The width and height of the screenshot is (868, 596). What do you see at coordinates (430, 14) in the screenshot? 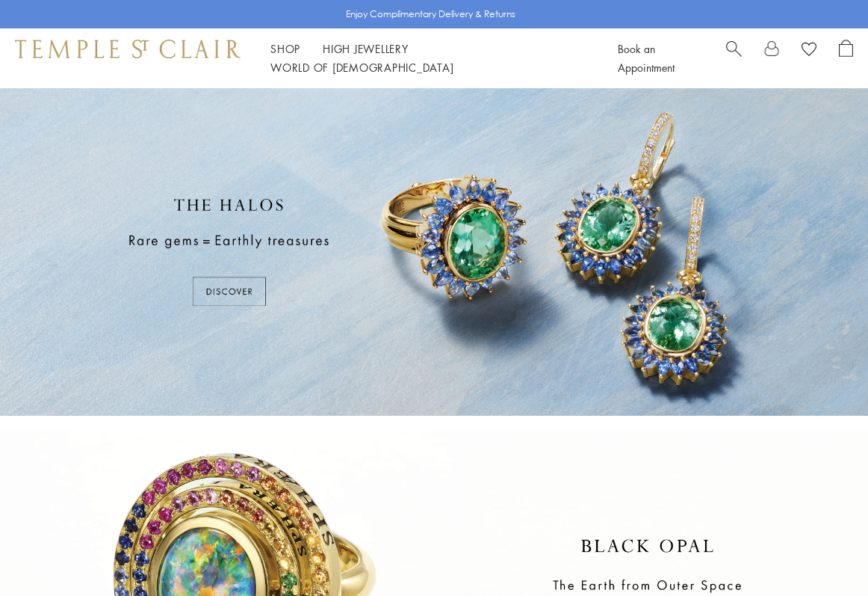
I see `p: Enjoy Complimentary Delivery & Returns` at bounding box center [430, 14].